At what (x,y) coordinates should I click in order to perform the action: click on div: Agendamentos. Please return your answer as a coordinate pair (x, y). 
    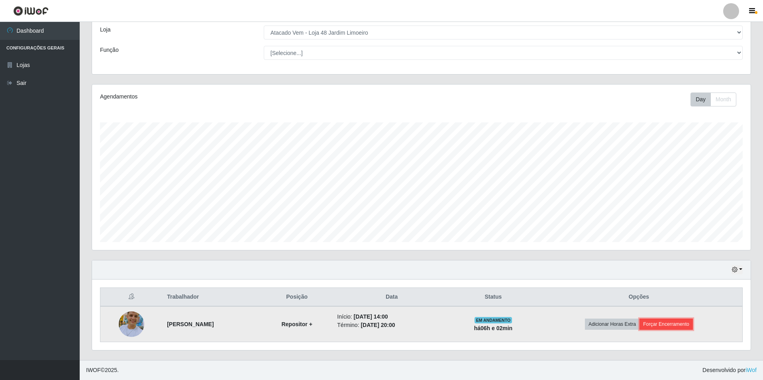
    Looking at the image, I should click on (230, 96).